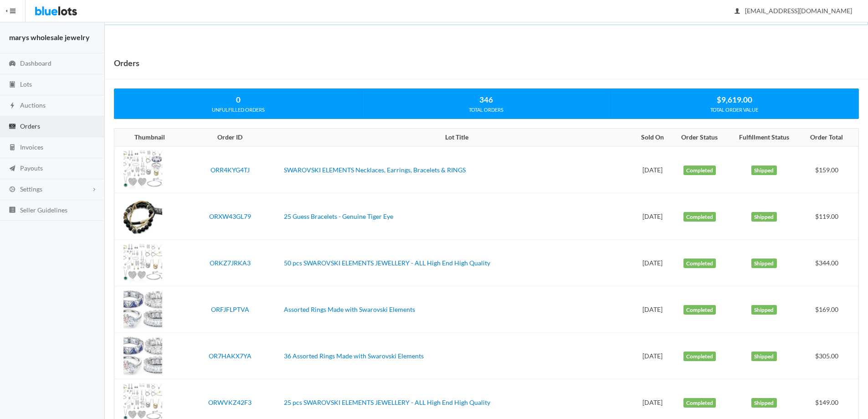 This screenshot has width=868, height=419. Describe the element at coordinates (829, 217) in the screenshot. I see `td: $119.00` at that location.